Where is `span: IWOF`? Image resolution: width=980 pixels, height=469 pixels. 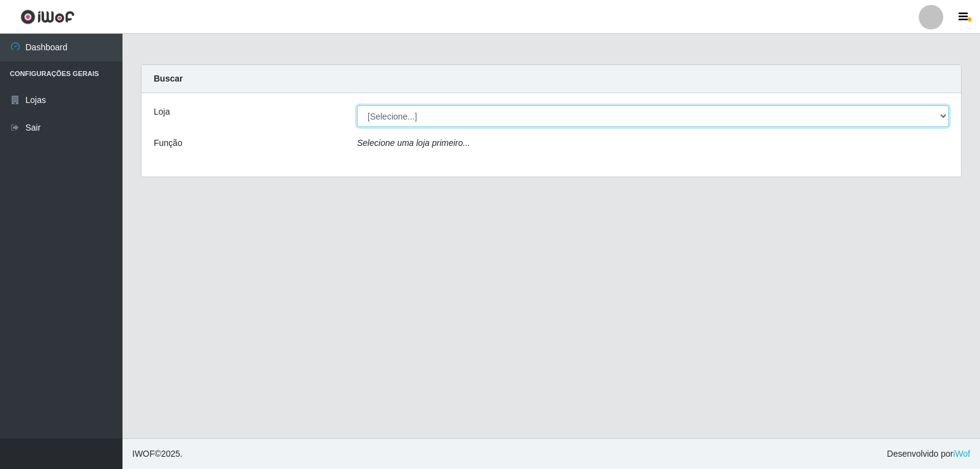 span: IWOF is located at coordinates (144, 454).